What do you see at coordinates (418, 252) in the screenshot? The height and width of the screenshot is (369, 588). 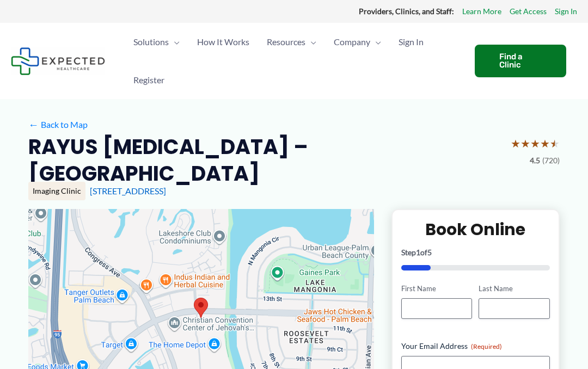 I see `span: 1` at bounding box center [418, 252].